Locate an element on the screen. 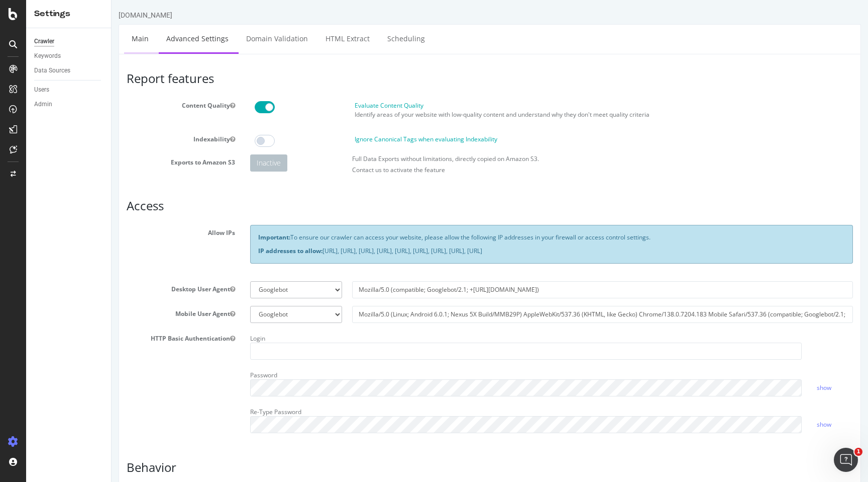 The image size is (868, 482). a: Domain Validation is located at coordinates (166, 38).